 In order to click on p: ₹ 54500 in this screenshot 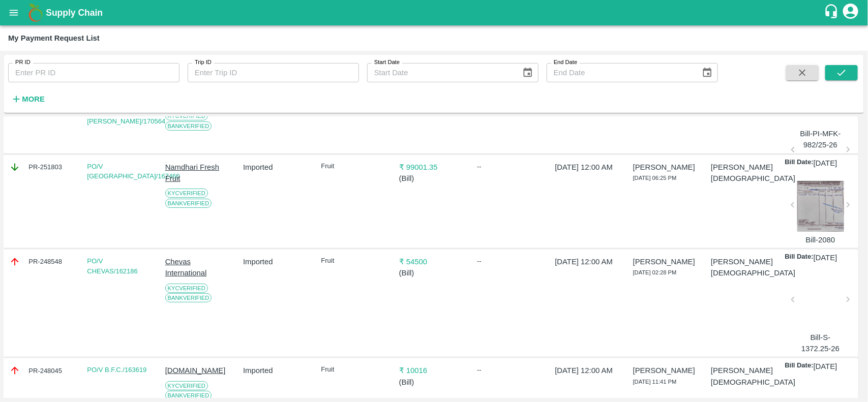, I will do `click(432, 262)`.